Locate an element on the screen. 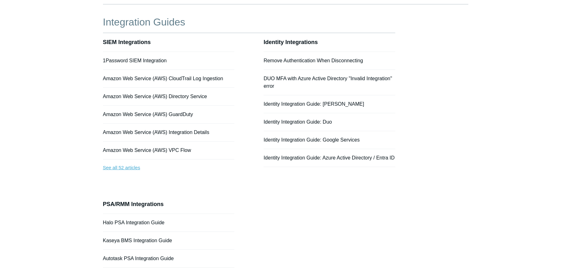 Image resolution: width=571 pixels, height=268 pixels. a: PSA/RMM Integrations is located at coordinates (133, 204).